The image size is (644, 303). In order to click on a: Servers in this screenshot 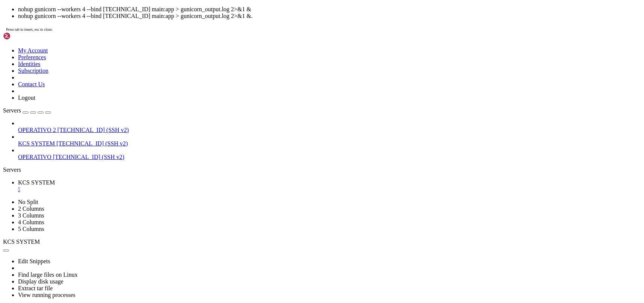, I will do `click(27, 110)`.